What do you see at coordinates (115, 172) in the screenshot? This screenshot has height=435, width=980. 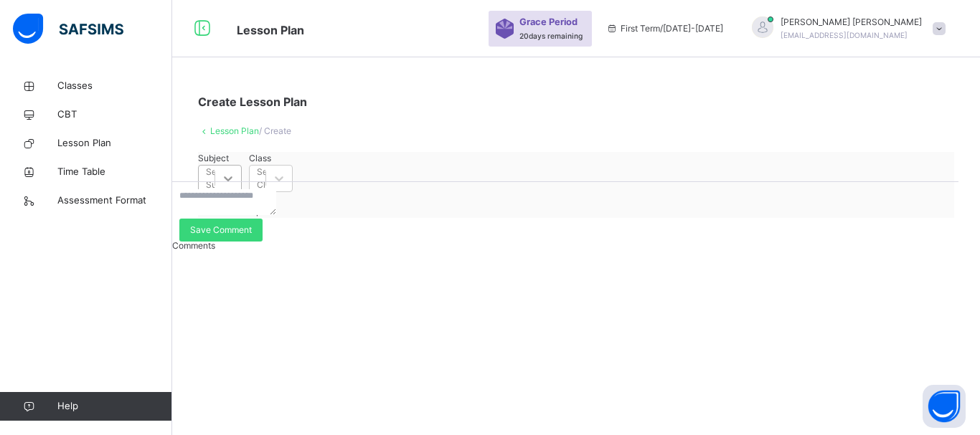 I see `span: Time Table` at bounding box center [115, 172].